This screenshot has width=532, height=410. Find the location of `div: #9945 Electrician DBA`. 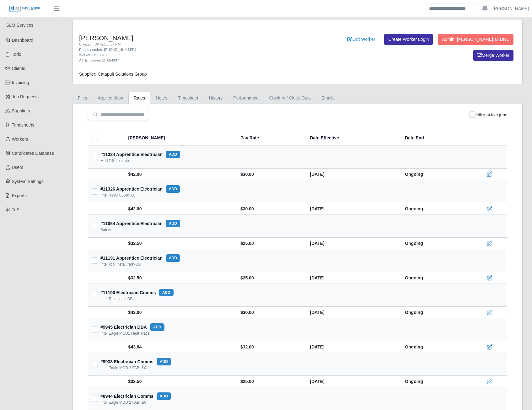

div: #9945 Electrician DBA is located at coordinates (133, 327).